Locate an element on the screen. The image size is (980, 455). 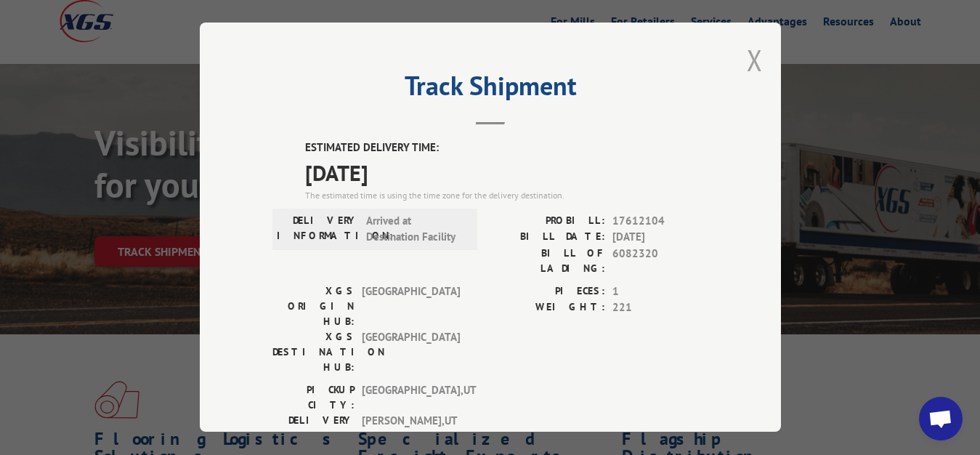
button: Close modal is located at coordinates (755, 60).